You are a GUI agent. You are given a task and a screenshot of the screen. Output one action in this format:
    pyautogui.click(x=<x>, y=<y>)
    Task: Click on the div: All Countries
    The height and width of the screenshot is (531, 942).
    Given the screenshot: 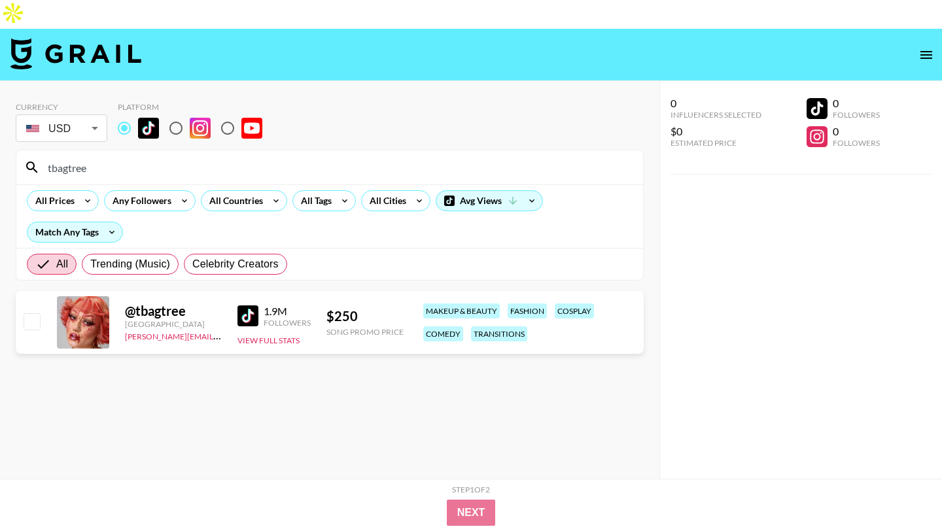 What is the action you would take?
    pyautogui.click(x=234, y=201)
    